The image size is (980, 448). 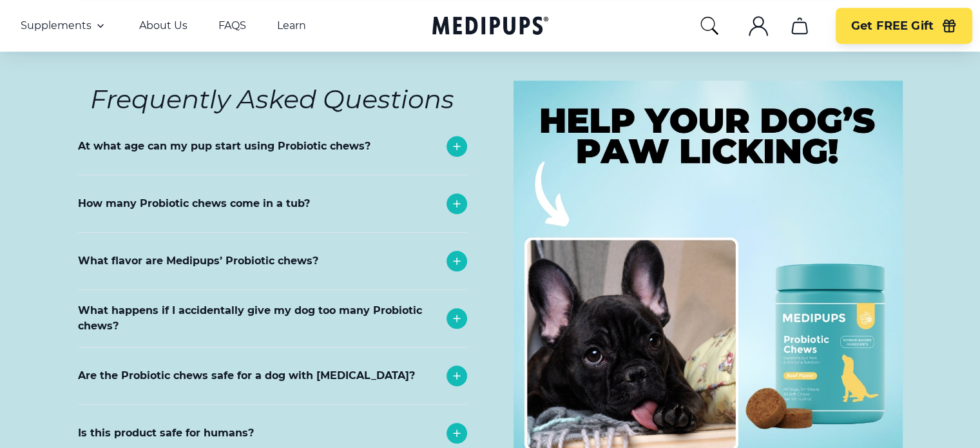 I want to click on button: Get FREE Gift, so click(x=904, y=26).